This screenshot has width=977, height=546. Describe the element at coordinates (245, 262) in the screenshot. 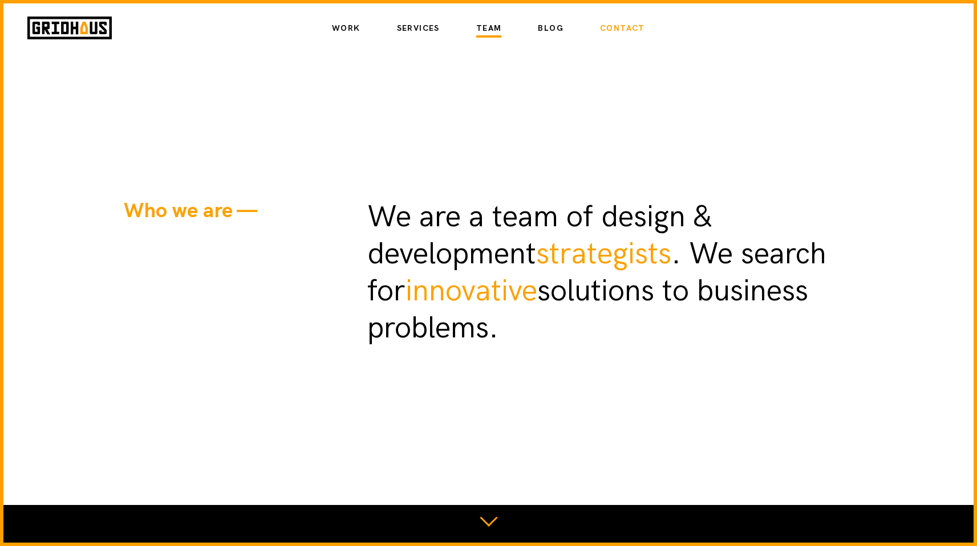

I see `h1: Who we are` at that location.